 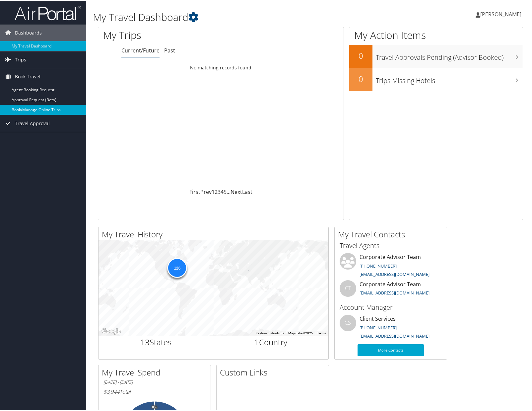 What do you see at coordinates (393, 233) in the screenshot?
I see `h2: My Travel Contacts` at bounding box center [393, 233].